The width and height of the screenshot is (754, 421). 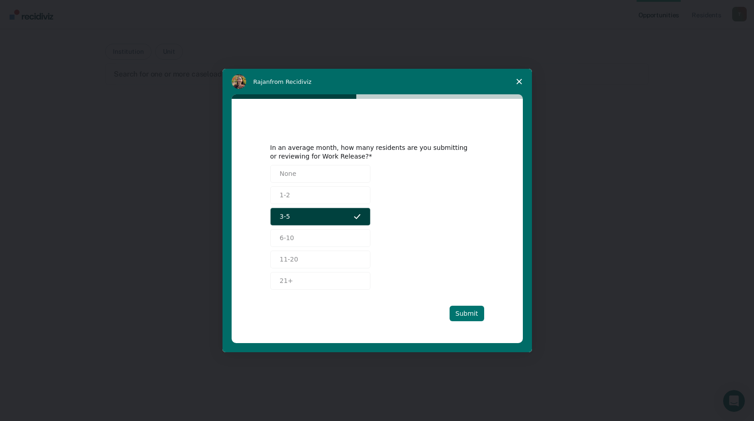 What do you see at coordinates (287, 238) in the screenshot?
I see `span: 6-10` at bounding box center [287, 238].